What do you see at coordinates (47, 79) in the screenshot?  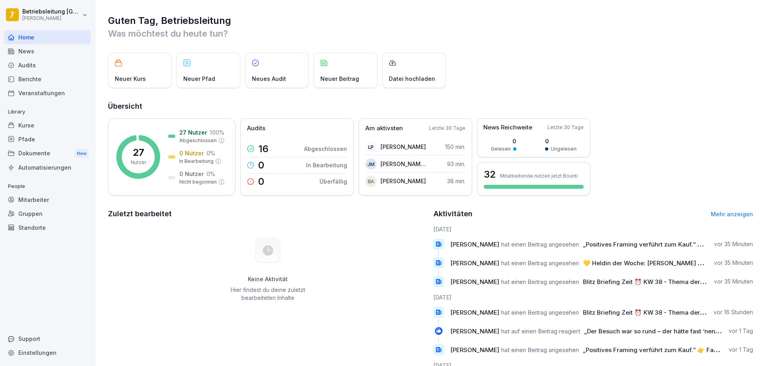 I see `div: Berichte` at bounding box center [47, 79].